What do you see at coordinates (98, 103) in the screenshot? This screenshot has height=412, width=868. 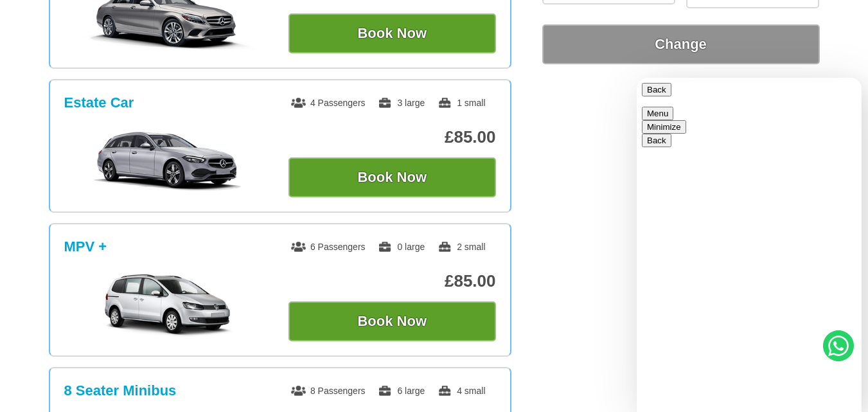 I see `h3: Estate Car` at bounding box center [98, 103].